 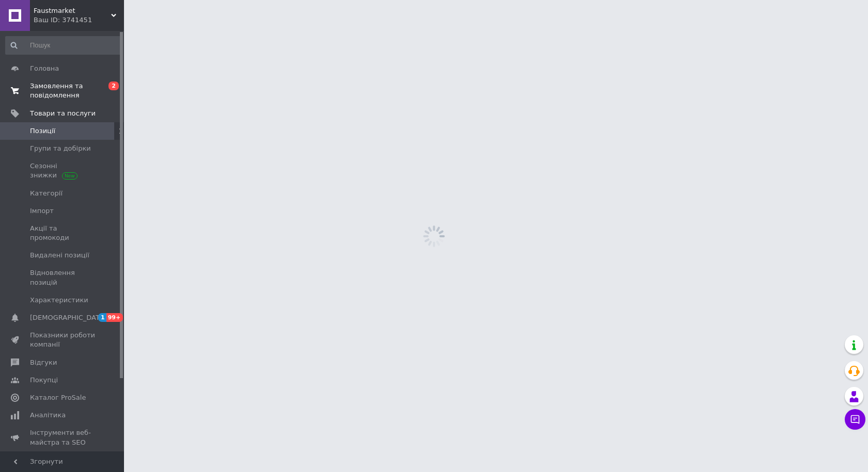 I want to click on span: Характеристики, so click(x=59, y=300).